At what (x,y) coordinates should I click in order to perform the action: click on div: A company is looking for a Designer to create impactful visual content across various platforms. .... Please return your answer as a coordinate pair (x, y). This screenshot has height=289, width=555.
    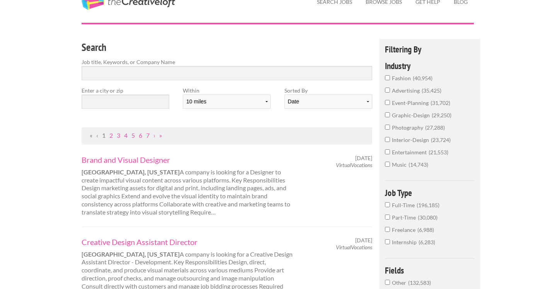
    Looking at the image, I should click on (188, 186).